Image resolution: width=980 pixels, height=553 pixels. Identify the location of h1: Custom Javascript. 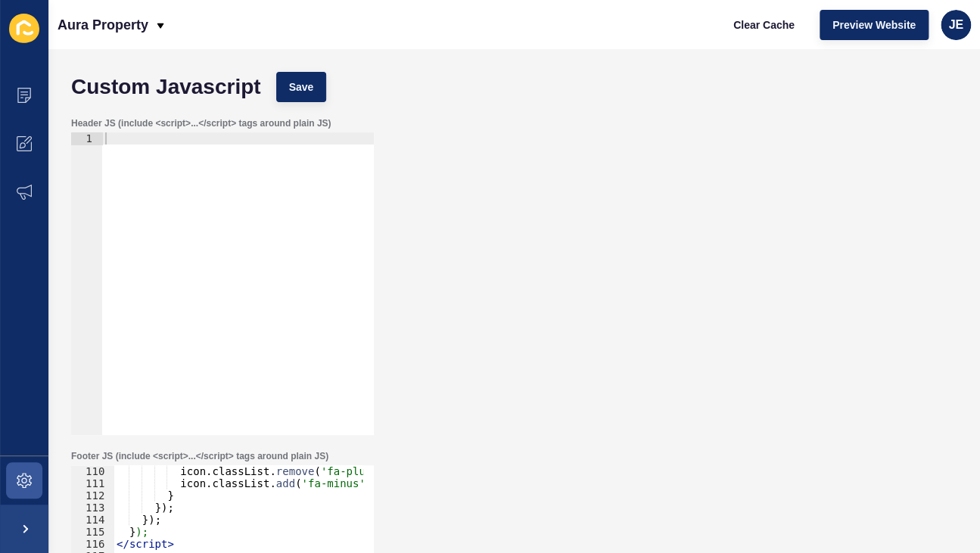
(165, 87).